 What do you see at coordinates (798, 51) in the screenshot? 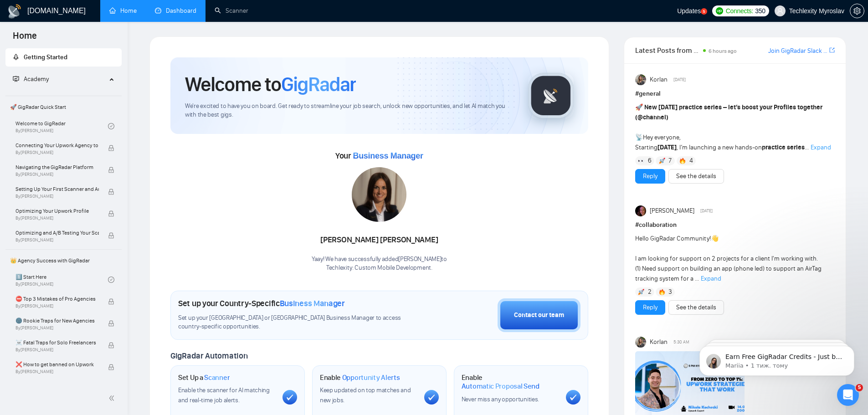
I see `a: Join GigRadar Slack Community` at bounding box center [798, 51].